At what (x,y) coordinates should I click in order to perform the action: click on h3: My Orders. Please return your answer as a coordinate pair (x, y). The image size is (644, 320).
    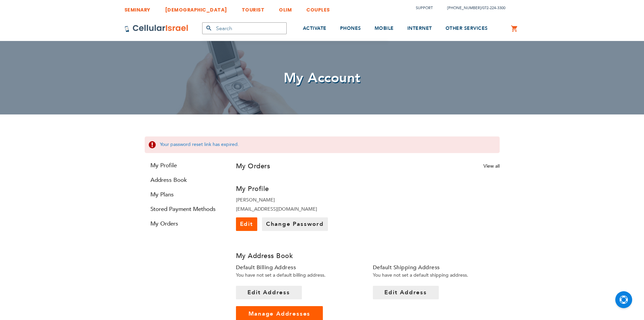
    Looking at the image, I should click on (253, 166).